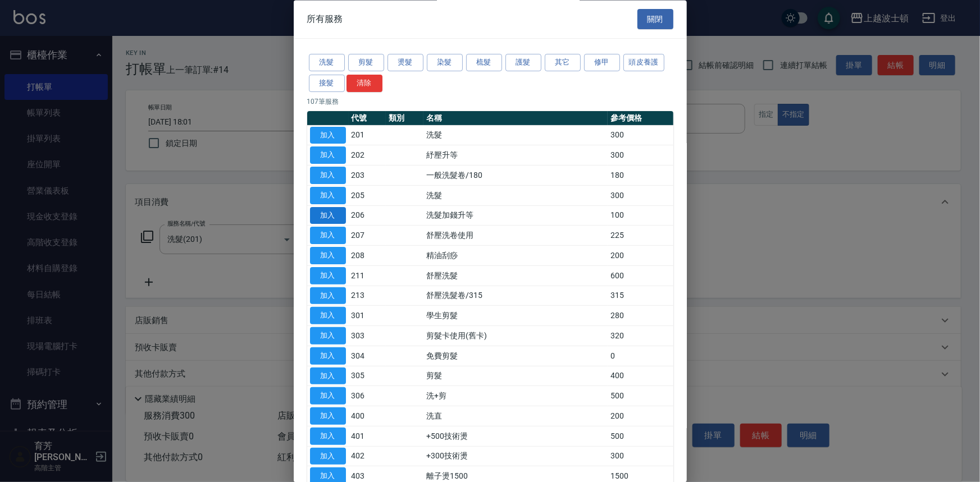  Describe the element at coordinates (641, 118) in the screenshot. I see `th: 參考價格` at that location.